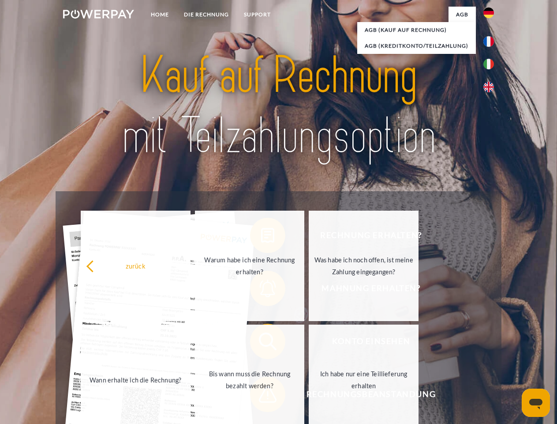 This screenshot has width=557, height=424. I want to click on div: Wann erhalte ich die Rechnung?, so click(135, 379).